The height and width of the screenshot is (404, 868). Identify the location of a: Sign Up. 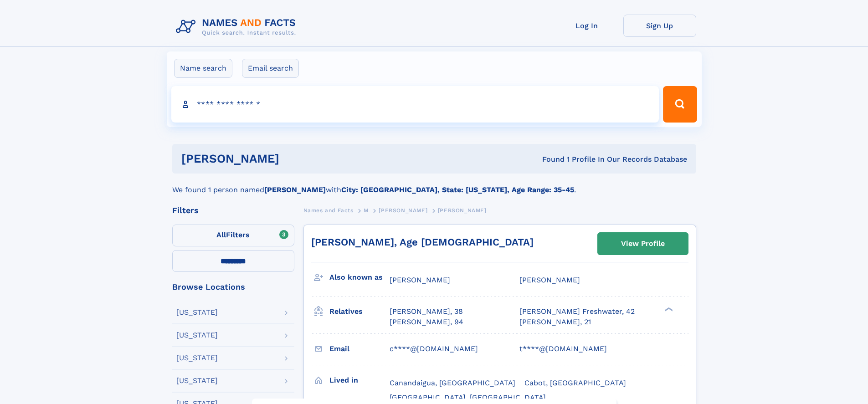
(660, 25).